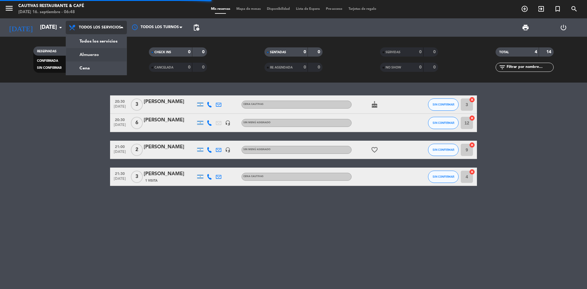 The width and height of the screenshot is (587, 289). I want to click on span: 2, so click(137, 150).